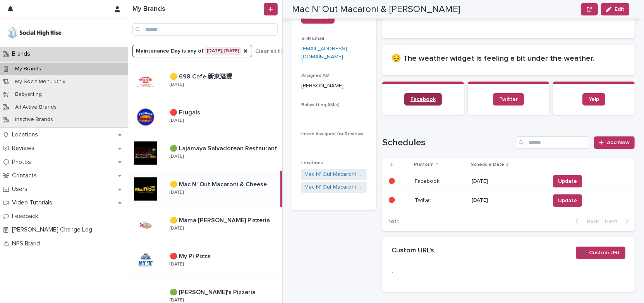 The height and width of the screenshot is (303, 644). What do you see at coordinates (21, 189) in the screenshot?
I see `p: Users` at bounding box center [21, 189].